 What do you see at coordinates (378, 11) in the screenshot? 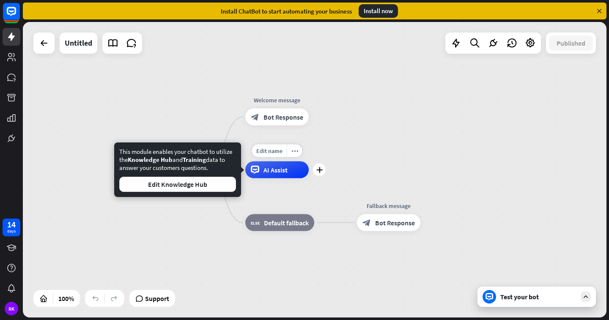
I see `div: Install now` at bounding box center [378, 11].